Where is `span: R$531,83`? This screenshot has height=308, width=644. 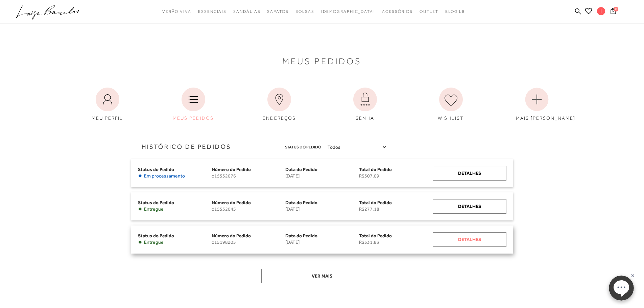
span: R$531,83 is located at coordinates (396, 242).